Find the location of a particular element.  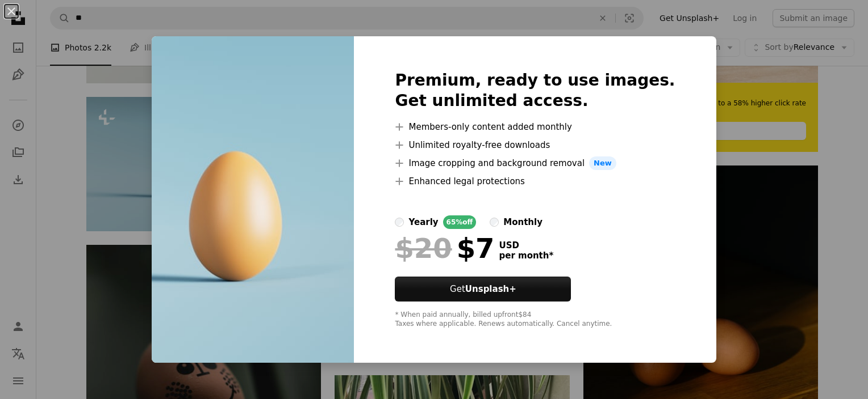

h2: Premium, ready to use images. Get unlimited access. is located at coordinates (534, 91).